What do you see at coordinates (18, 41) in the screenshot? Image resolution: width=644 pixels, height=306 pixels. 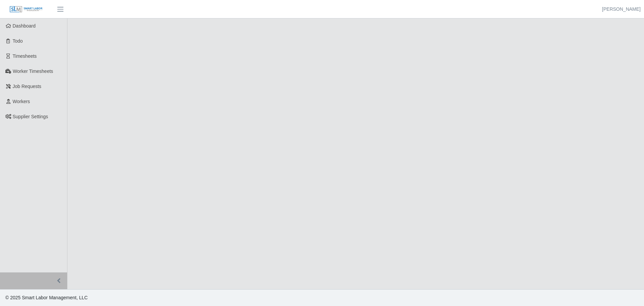 I see `span: Todo` at bounding box center [18, 41].